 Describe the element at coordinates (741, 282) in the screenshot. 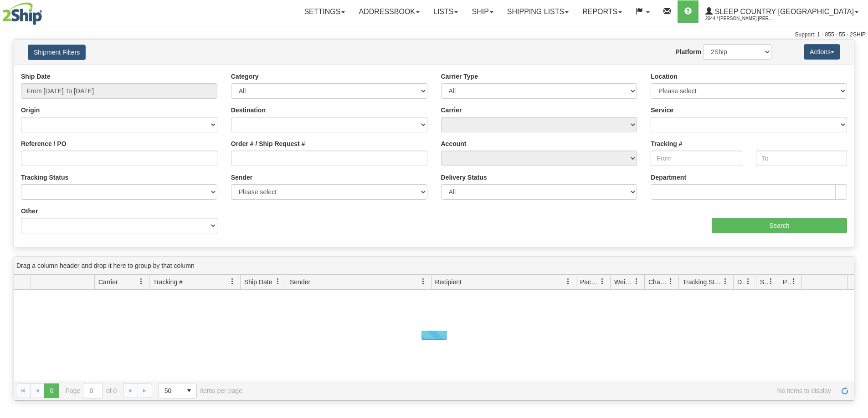

I see `span: Delivery Status` at that location.